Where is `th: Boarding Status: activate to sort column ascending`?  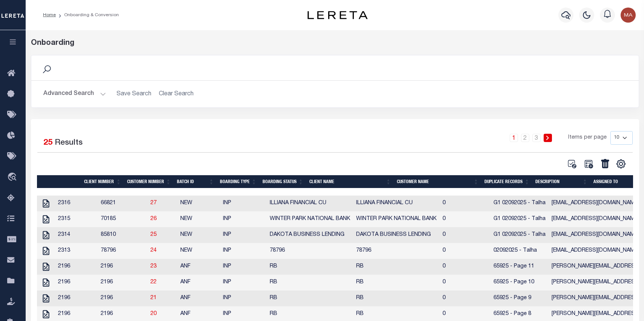 th: Boarding Status: activate to sort column ascending is located at coordinates (283, 181).